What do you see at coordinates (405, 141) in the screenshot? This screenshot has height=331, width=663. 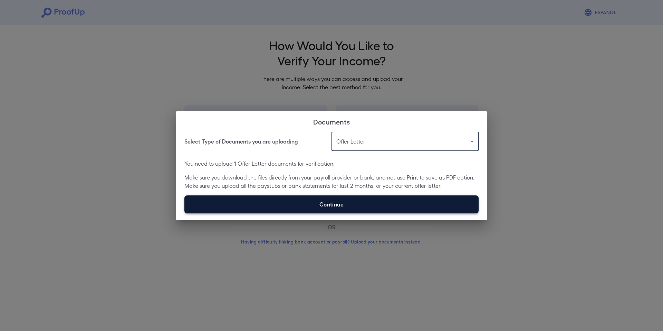 I see `div: Offer Letter` at bounding box center [405, 141].